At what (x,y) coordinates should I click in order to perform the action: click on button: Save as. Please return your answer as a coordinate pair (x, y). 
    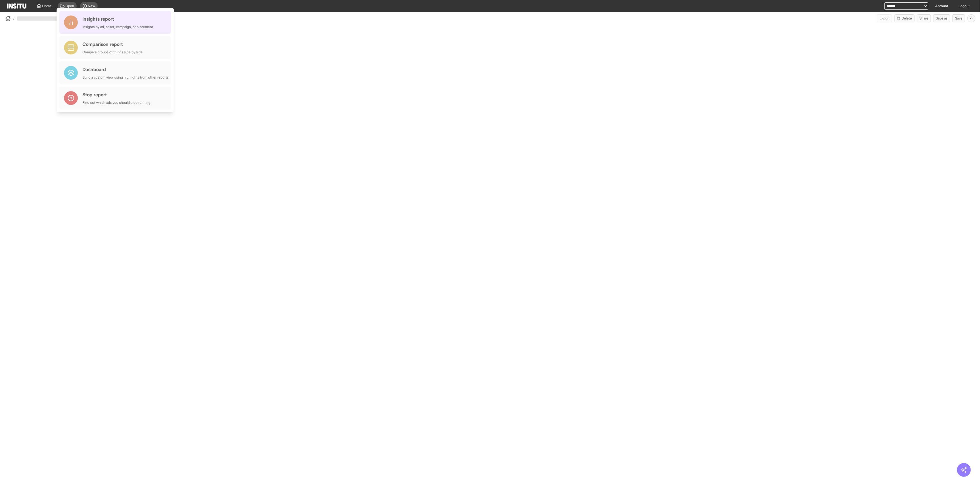
    Looking at the image, I should click on (942, 19).